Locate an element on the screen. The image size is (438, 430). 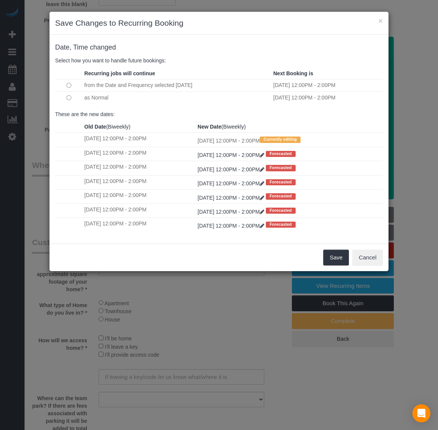
strong: Old Date is located at coordinates (95, 127).